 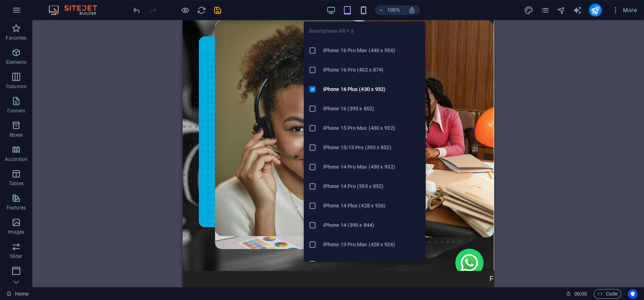 I want to click on a: Click to cancel selection. Double-click to open Pages, so click(x=17, y=294).